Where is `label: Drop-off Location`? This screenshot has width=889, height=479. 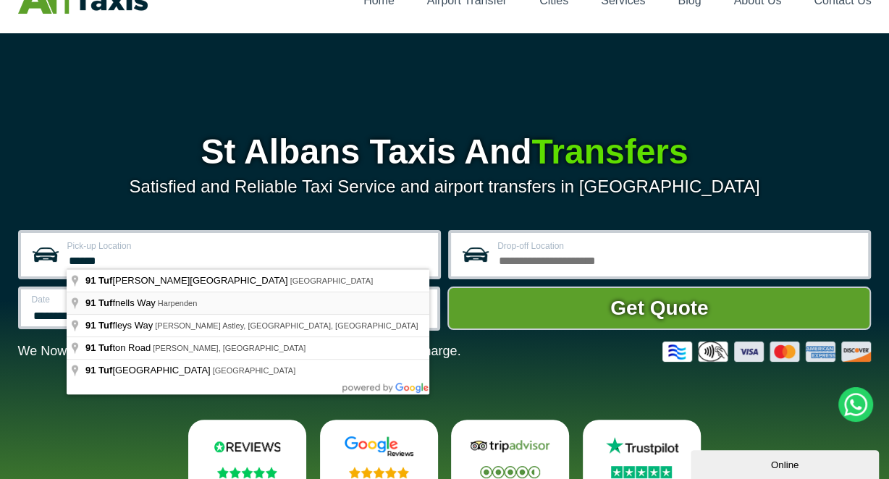 label: Drop-off Location is located at coordinates (678, 246).